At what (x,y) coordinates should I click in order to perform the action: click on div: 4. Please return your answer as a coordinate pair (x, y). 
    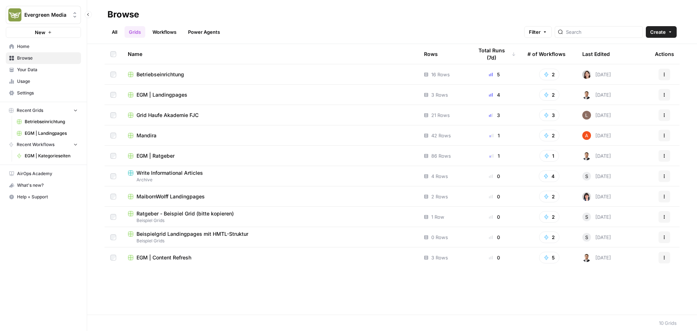
    Looking at the image, I should click on (494, 95).